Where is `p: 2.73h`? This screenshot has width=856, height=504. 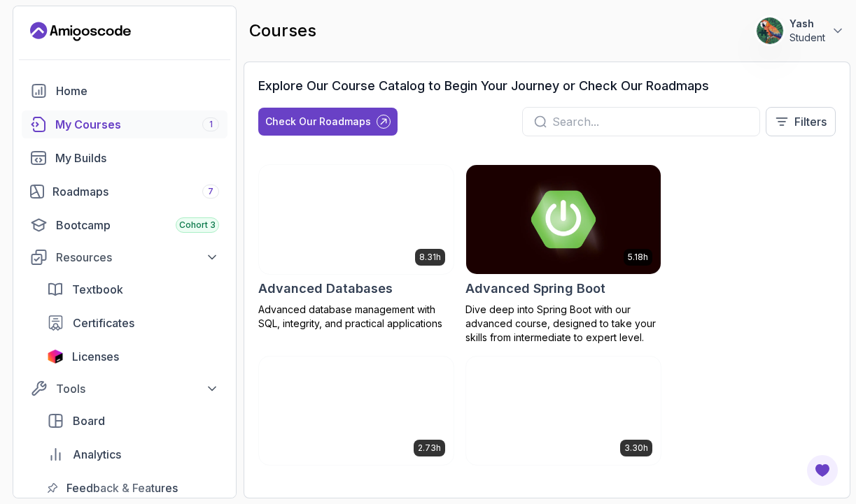 p: 2.73h is located at coordinates (429, 448).